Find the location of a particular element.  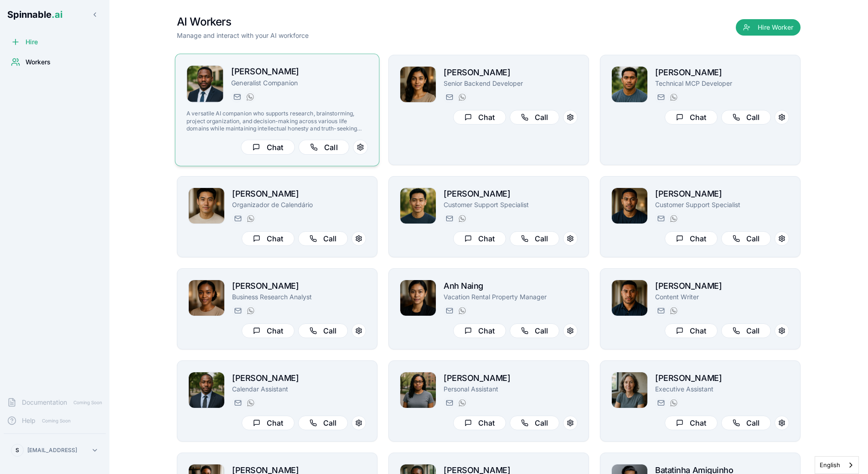

p: Senior Backend Developer is located at coordinates (510, 84).